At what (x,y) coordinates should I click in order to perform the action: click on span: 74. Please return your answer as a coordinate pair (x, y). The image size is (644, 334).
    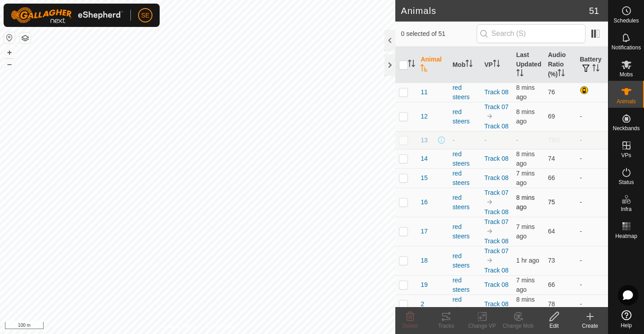
    Looking at the image, I should click on (551, 159).